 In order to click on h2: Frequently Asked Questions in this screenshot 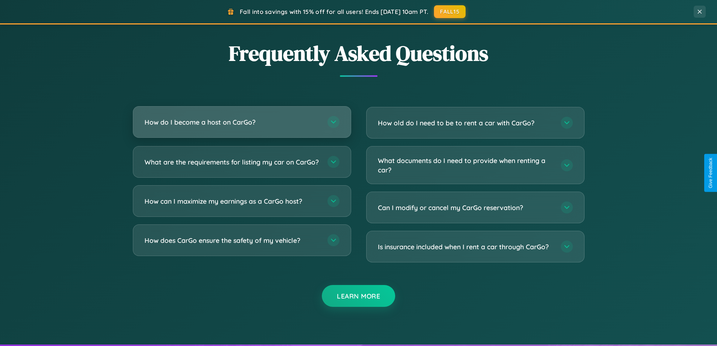, I will do `click(359, 53)`.